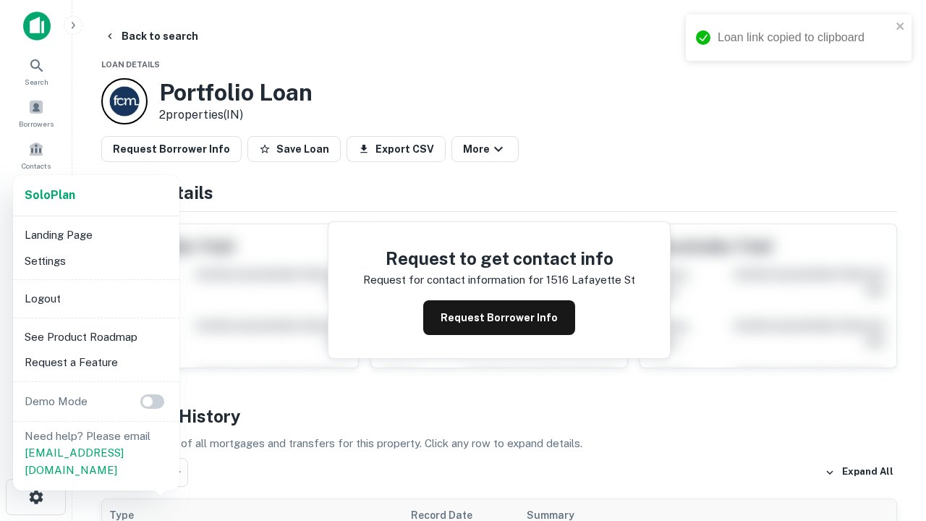 This screenshot has width=926, height=521. I want to click on strong: Solo Plan, so click(50, 195).